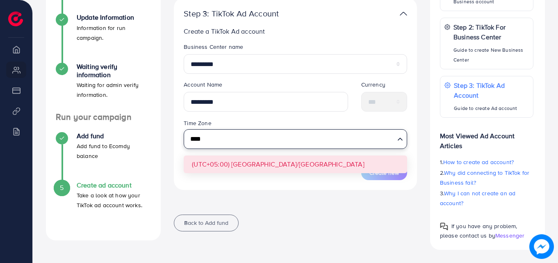 The height and width of the screenshot is (263, 558). What do you see at coordinates (114, 151) in the screenshot?
I see `p: Add fund to Ecomdy balance` at bounding box center [114, 151].